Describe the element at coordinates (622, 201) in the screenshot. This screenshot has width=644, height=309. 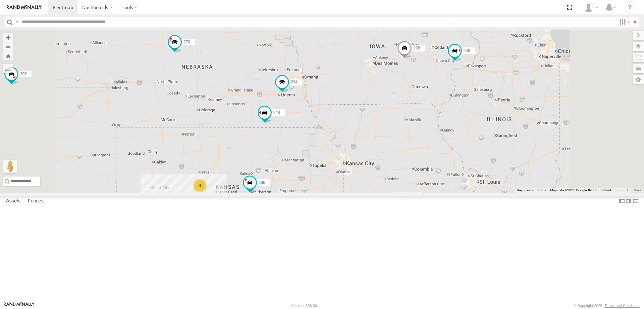
I see `label: Dock Summary Table to the Left` at that location.